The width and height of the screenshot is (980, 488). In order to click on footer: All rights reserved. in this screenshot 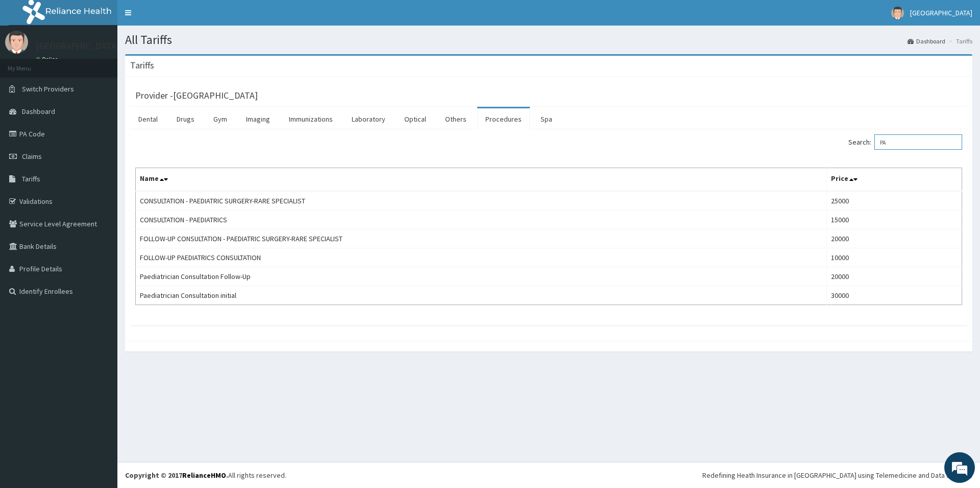, I will do `click(549, 475)`.